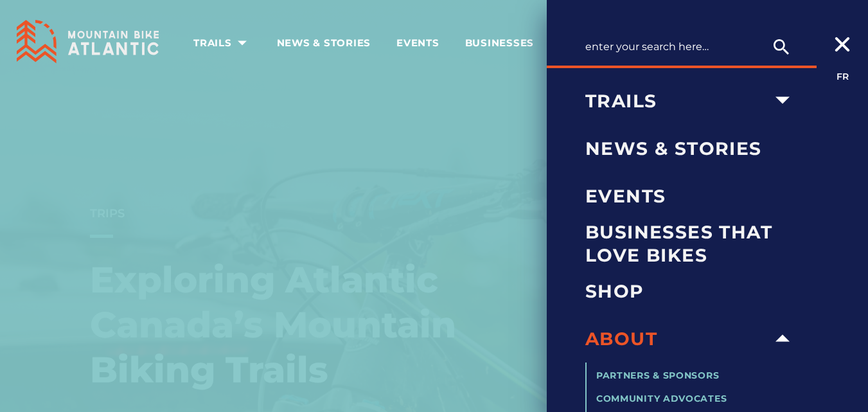 The width and height of the screenshot is (868, 412). What do you see at coordinates (658, 376) in the screenshot?
I see `span: Partners & Sponsors` at bounding box center [658, 376].